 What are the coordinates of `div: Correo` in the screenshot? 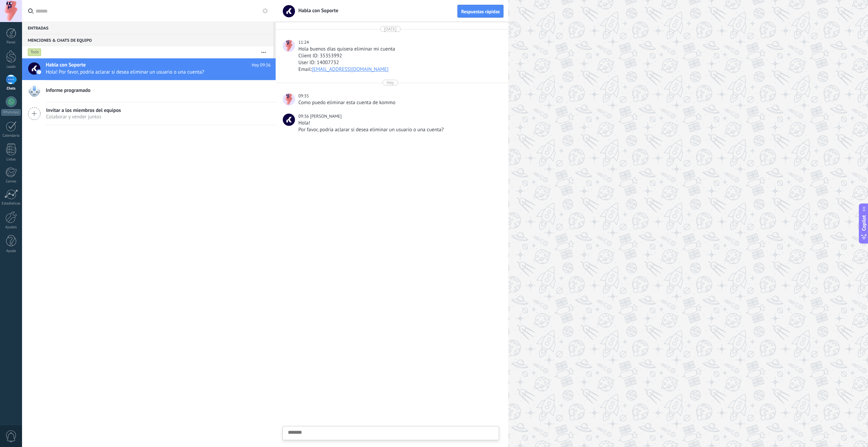 It's located at (11, 182).